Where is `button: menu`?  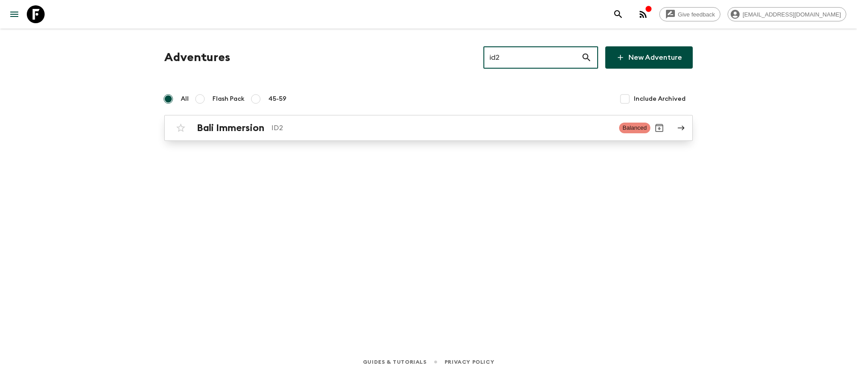
button: menu is located at coordinates (14, 14).